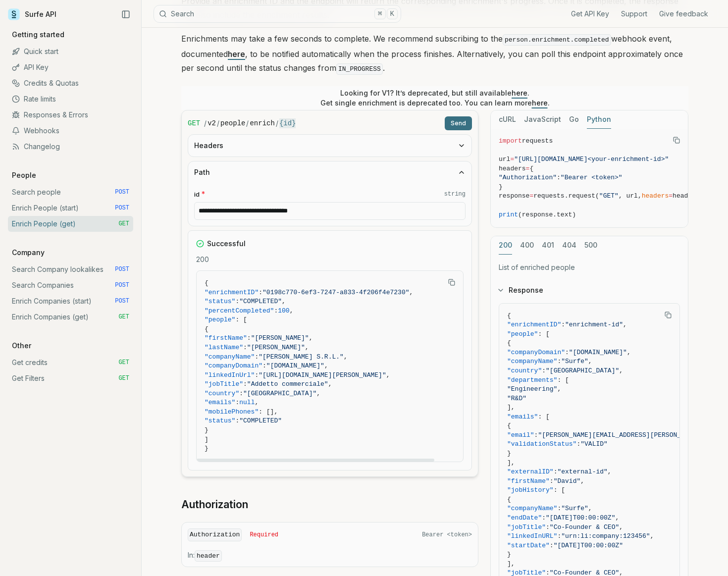 The height and width of the screenshot is (576, 728). Describe the element at coordinates (197, 194) in the screenshot. I see `span: id` at that location.